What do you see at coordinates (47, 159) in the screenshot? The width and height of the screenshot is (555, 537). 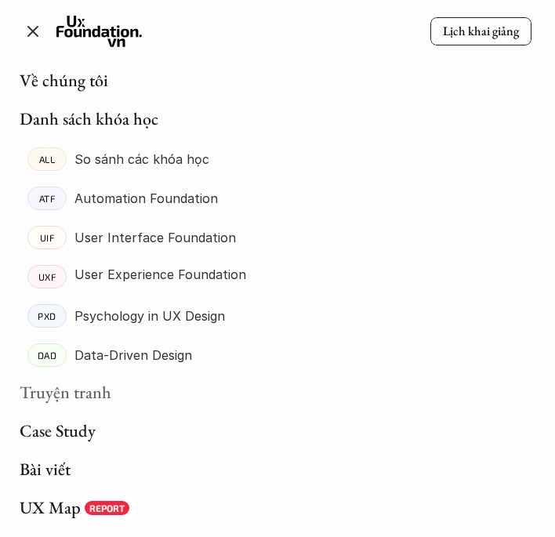 I see `p: ALL` at bounding box center [47, 159].